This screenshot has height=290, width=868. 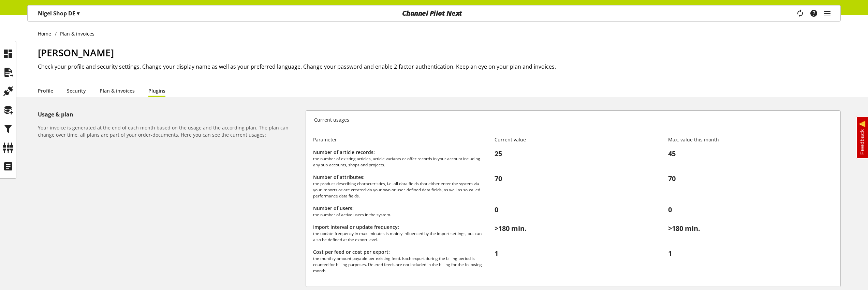 What do you see at coordinates (46, 34) in the screenshot?
I see `a: Home` at bounding box center [46, 34].